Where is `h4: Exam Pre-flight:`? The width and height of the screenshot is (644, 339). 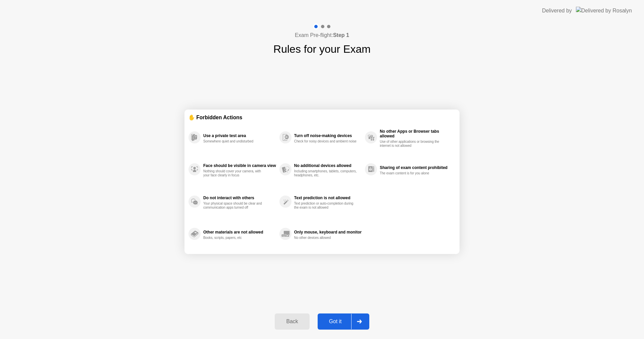 h4: Exam Pre-flight: is located at coordinates (322, 36).